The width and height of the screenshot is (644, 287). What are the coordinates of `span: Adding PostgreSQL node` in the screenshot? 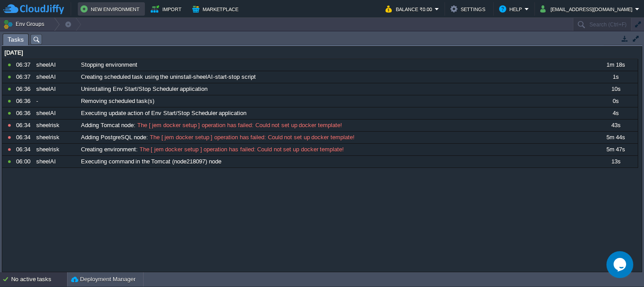 It's located at (113, 137).